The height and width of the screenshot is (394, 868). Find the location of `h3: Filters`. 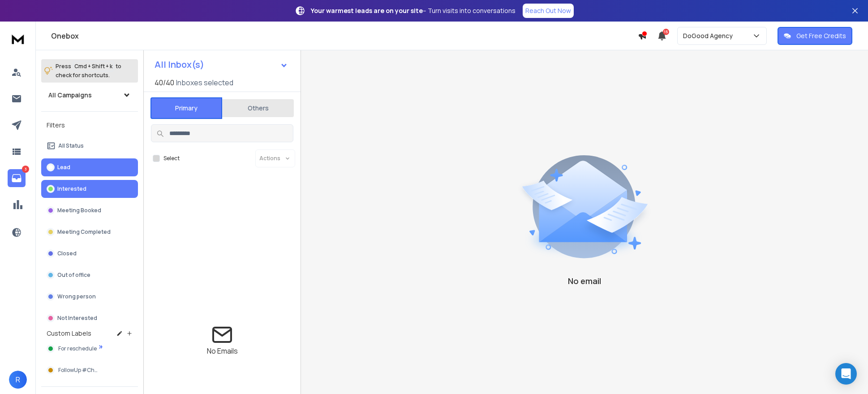

h3: Filters is located at coordinates (89, 125).